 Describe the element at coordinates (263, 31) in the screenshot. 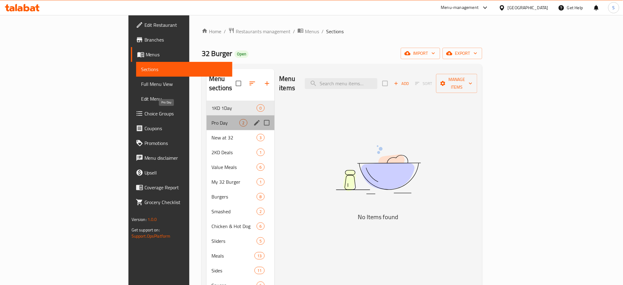

I see `span: Restaurants management` at that location.